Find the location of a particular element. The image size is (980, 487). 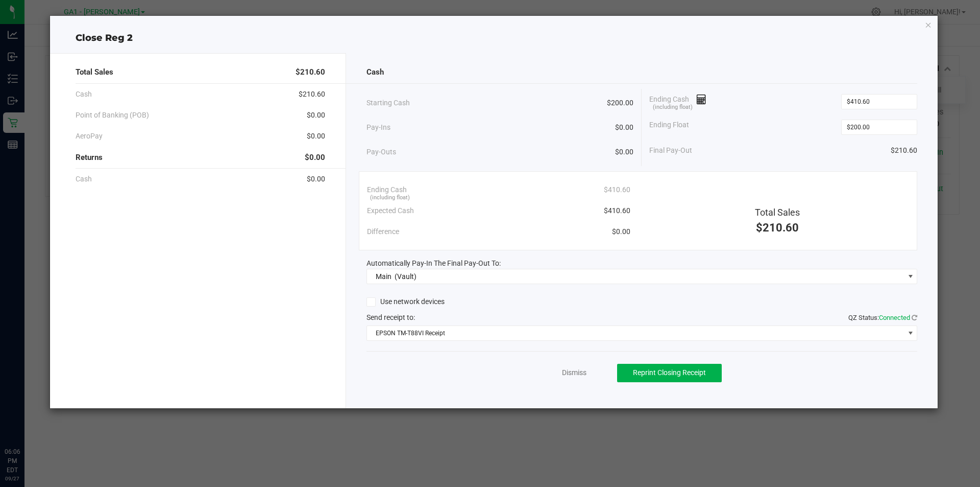

button: Reprint Closing Receipt is located at coordinates (669, 373).